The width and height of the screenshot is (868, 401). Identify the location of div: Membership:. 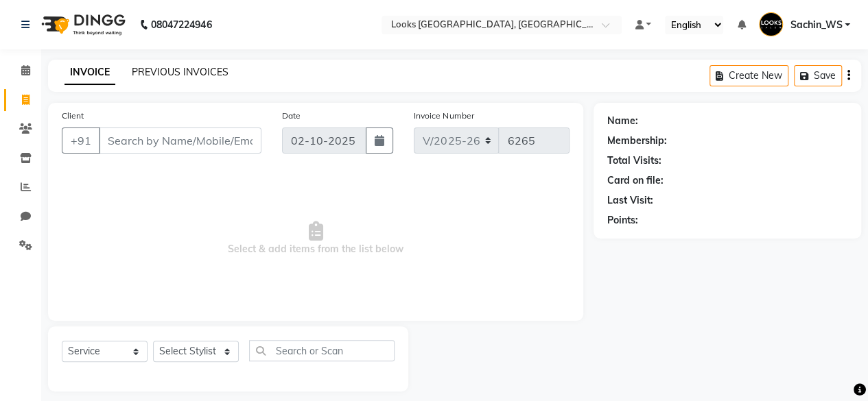
(637, 141).